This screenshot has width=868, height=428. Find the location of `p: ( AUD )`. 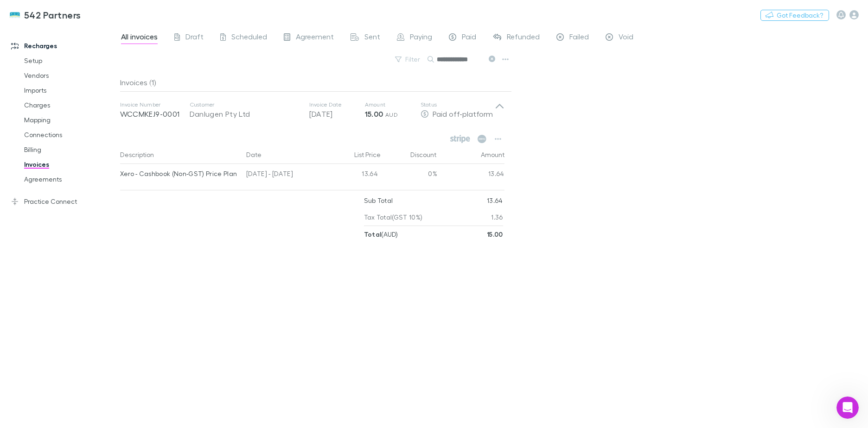

p: ( AUD ) is located at coordinates (381, 235).